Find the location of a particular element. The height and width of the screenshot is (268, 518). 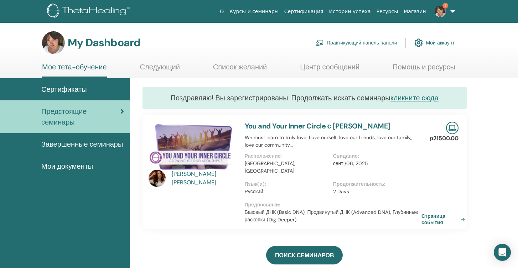

p: Предпосылки : is located at coordinates (333, 205).